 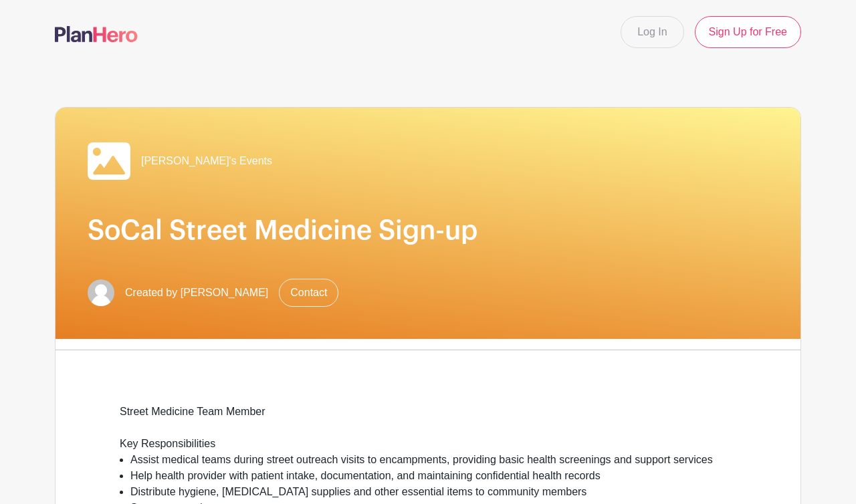 What do you see at coordinates (652, 32) in the screenshot?
I see `a: Log In` at bounding box center [652, 32].